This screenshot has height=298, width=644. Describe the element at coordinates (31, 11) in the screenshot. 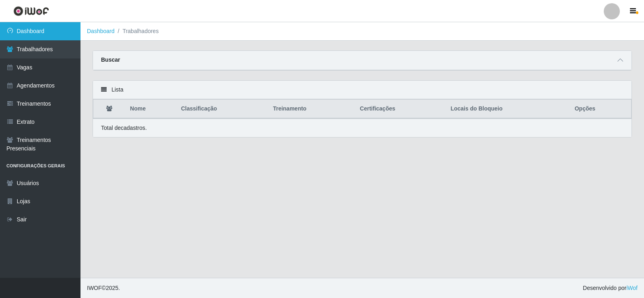

I see `img: CoreUI Logo` at that location.